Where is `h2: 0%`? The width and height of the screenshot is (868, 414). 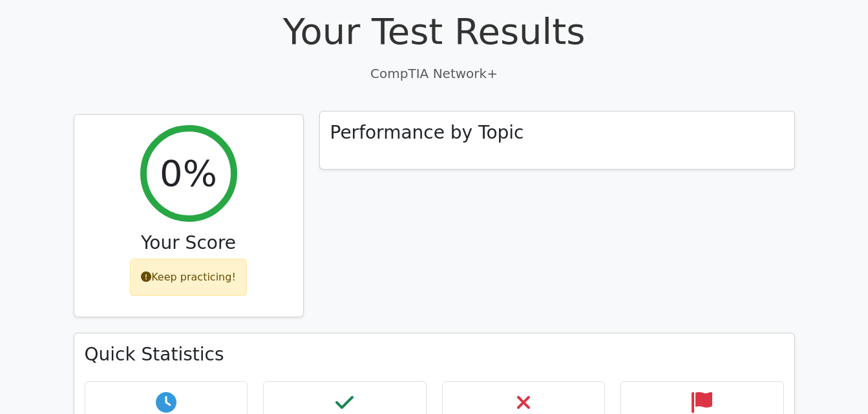
h2: 0% is located at coordinates (188, 173).